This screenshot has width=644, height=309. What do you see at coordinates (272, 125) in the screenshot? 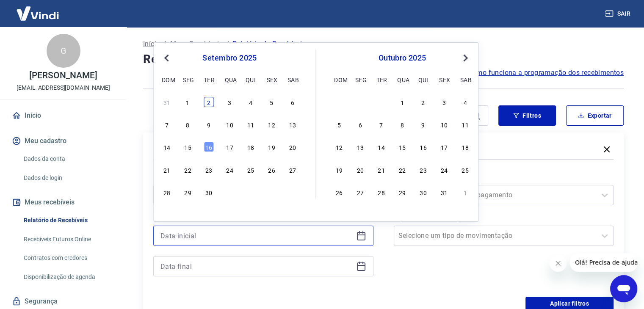
I see `div: Choose sexta-feira, 12 de setembro de 2025` at bounding box center [272, 125].